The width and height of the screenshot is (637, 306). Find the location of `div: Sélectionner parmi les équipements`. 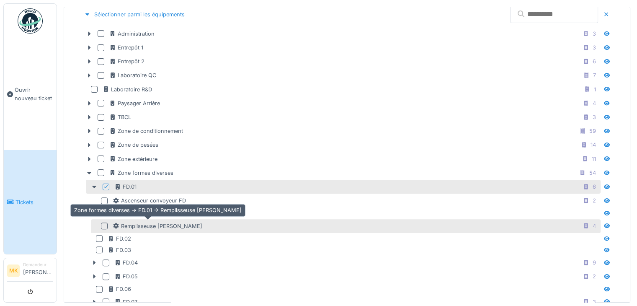

div: Sélectionner parmi les équipements is located at coordinates (135, 14).